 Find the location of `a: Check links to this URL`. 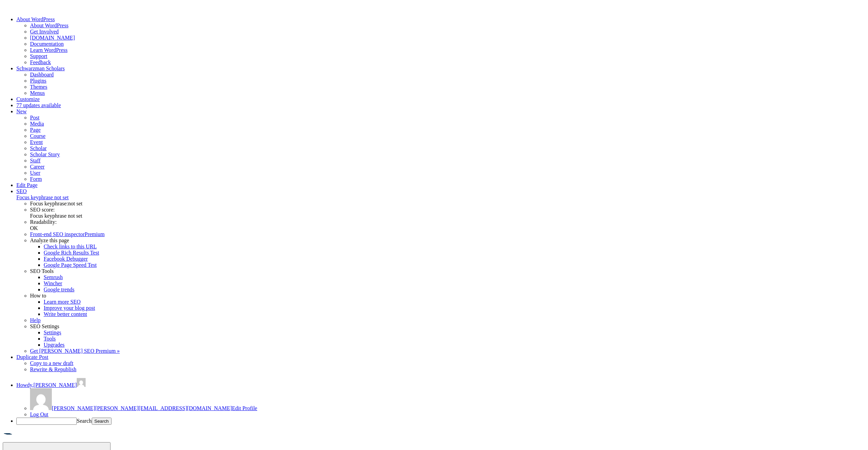

a: Check links to this URL is located at coordinates (70, 246).